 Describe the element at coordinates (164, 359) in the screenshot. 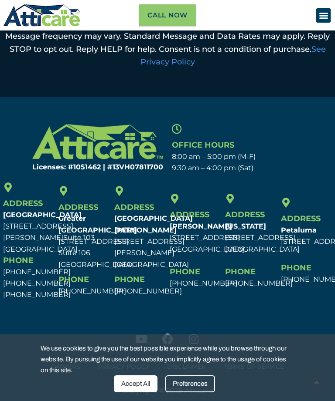

I see `span: We use cookies to give you the best possible experience while you browse through our website. By ...` at that location.